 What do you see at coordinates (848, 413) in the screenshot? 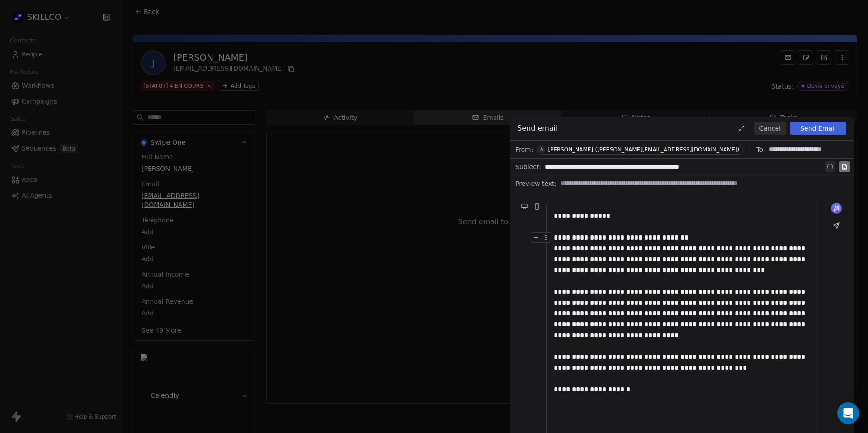
I see `div: Open Intercom Messenger` at bounding box center [848, 413].